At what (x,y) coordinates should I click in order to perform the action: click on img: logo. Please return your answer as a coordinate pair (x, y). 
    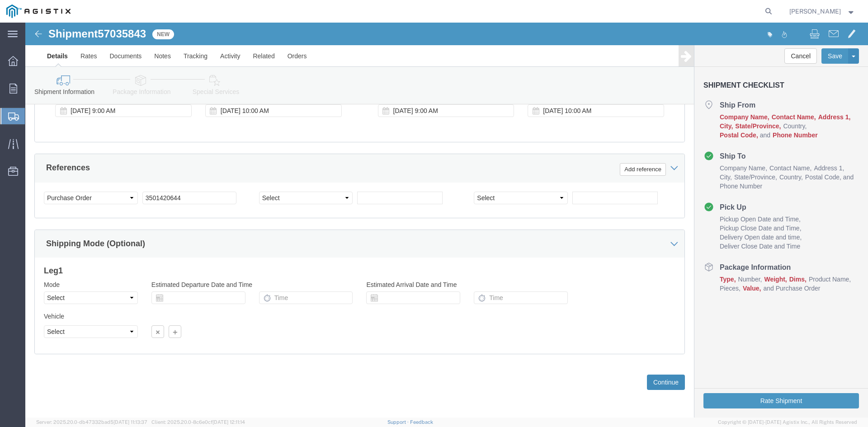
    Looking at the image, I should click on (38, 11).